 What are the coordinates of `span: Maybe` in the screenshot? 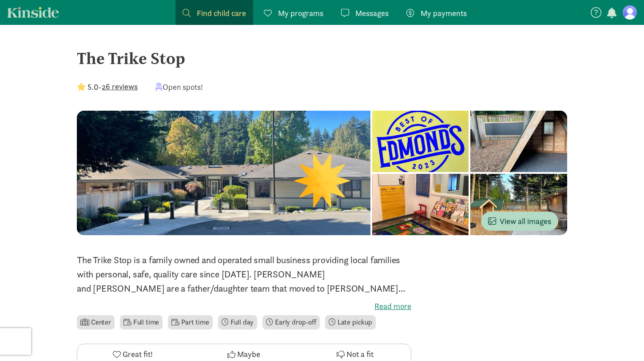 It's located at (249, 354).